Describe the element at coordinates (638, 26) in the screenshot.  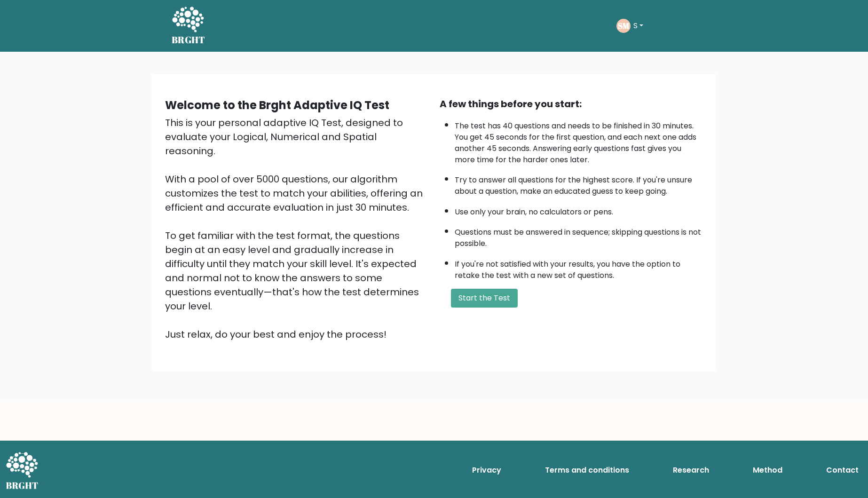
I see `button: S` at that location.